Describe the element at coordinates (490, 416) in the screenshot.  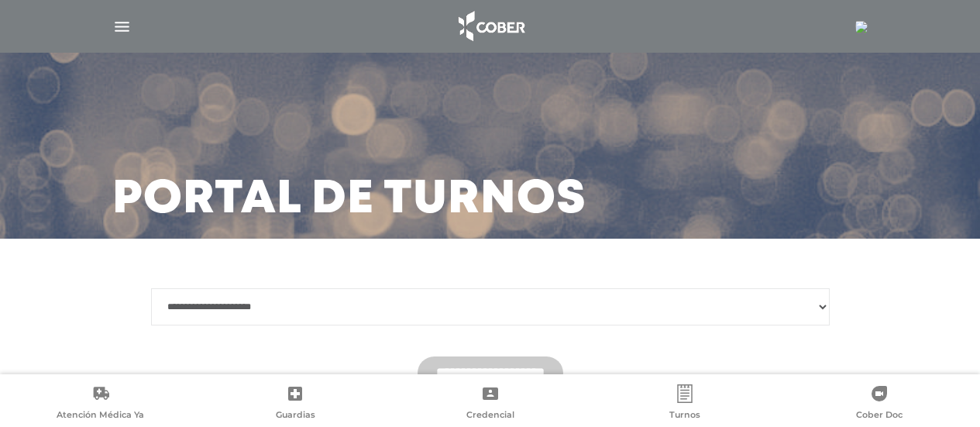
I see `span: Credencial` at that location.